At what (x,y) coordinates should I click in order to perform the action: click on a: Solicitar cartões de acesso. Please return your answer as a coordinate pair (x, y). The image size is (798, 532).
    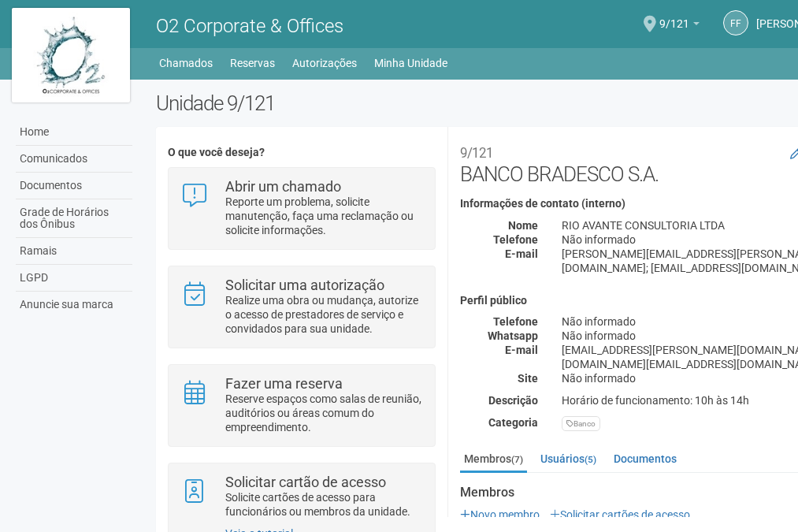
    Looking at the image, I should click on (620, 514).